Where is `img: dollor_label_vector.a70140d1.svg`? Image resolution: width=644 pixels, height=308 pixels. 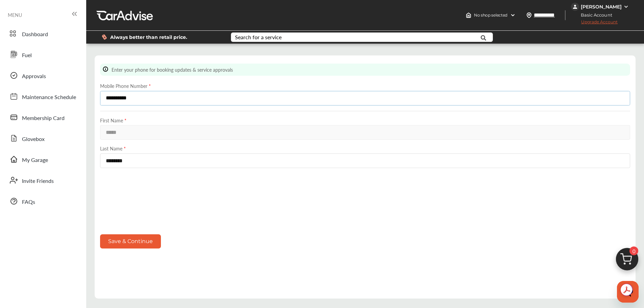
img: dollor_label_vector.a70140d1.svg is located at coordinates (104, 37).